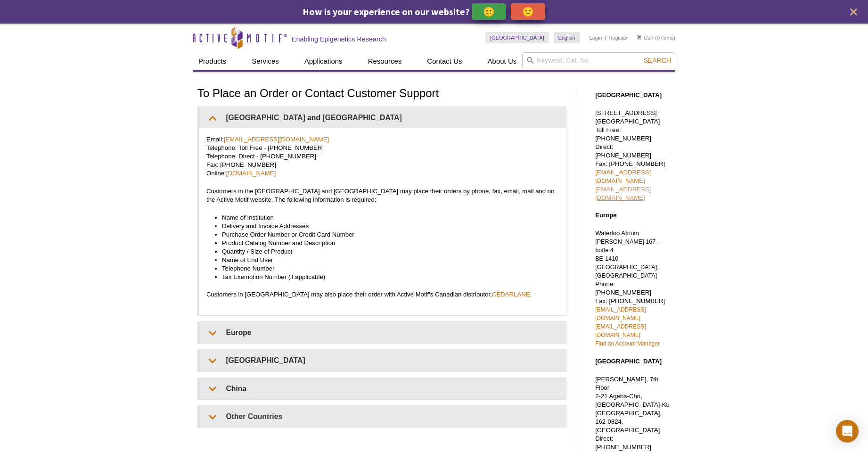 This screenshot has width=868, height=452. Describe the element at coordinates (265, 61) in the screenshot. I see `a: Services` at that location.